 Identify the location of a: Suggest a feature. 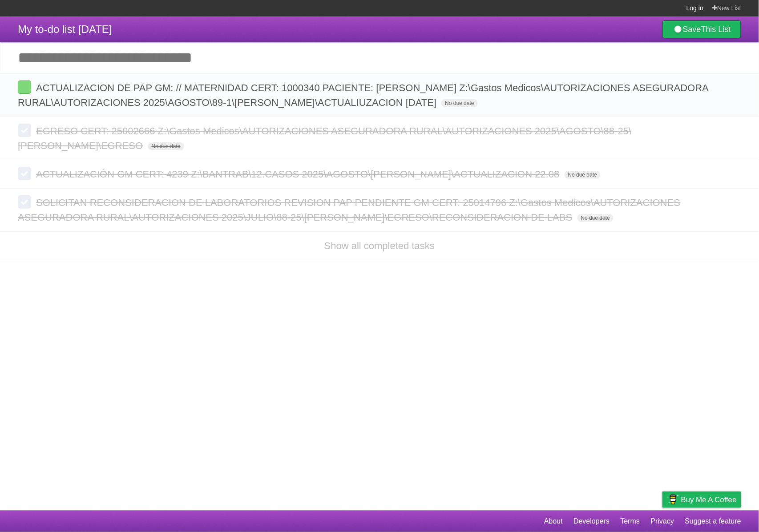
(713, 521).